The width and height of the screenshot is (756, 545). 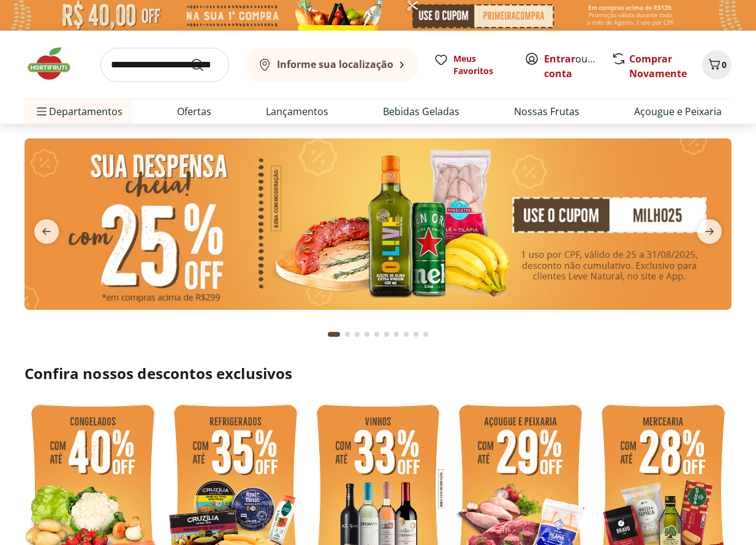 What do you see at coordinates (416, 334) in the screenshot?
I see `button: Go to page 9 from fs-carousel` at bounding box center [416, 334].